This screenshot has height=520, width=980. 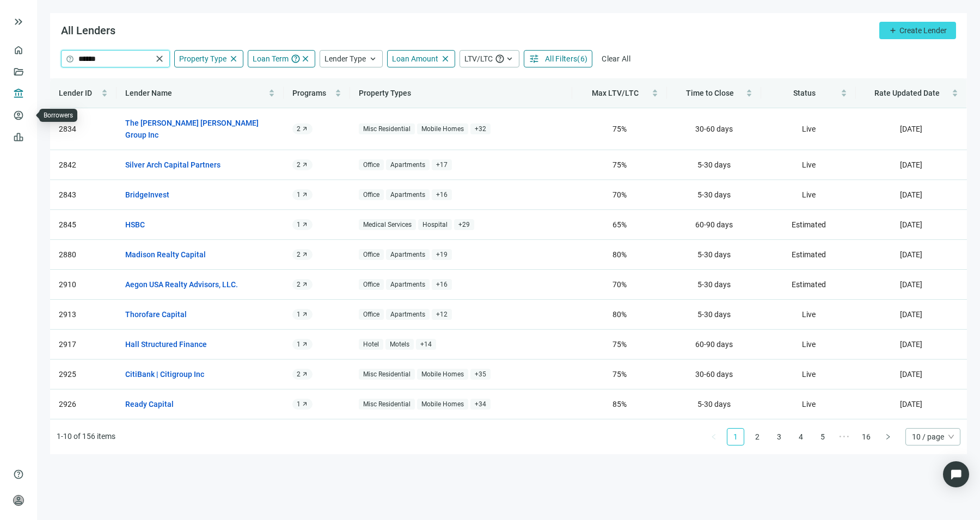 I want to click on li: 1, so click(x=735, y=437).